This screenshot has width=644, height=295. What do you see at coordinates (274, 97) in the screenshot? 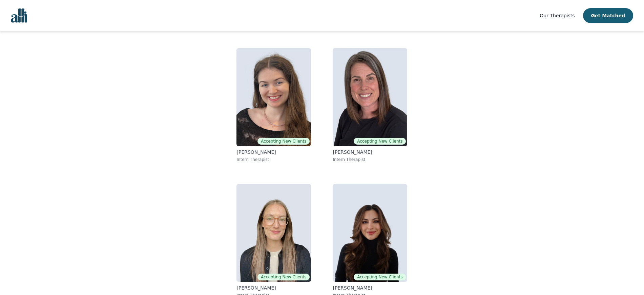
I see `img: Madeleine Clark` at bounding box center [274, 97].